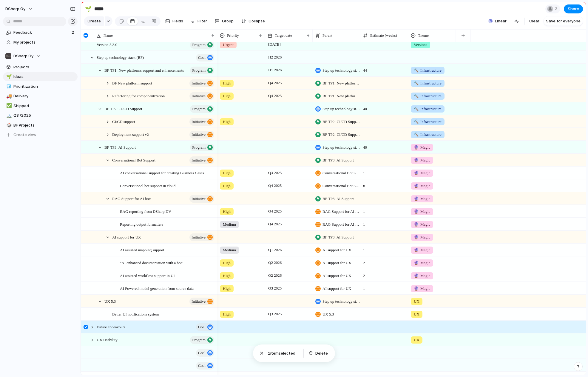 The width and height of the screenshot is (588, 377). What do you see at coordinates (275, 173) in the screenshot?
I see `span: Q3 2025` at bounding box center [275, 173].